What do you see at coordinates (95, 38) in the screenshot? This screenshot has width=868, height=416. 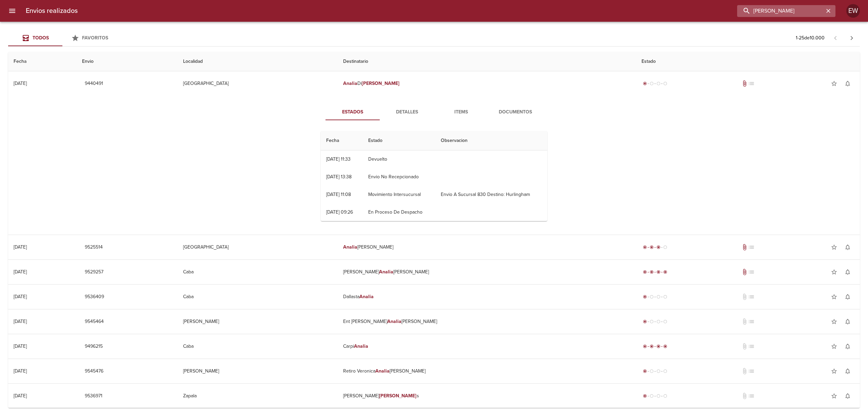 I see `span: Favoritos` at bounding box center [95, 38].